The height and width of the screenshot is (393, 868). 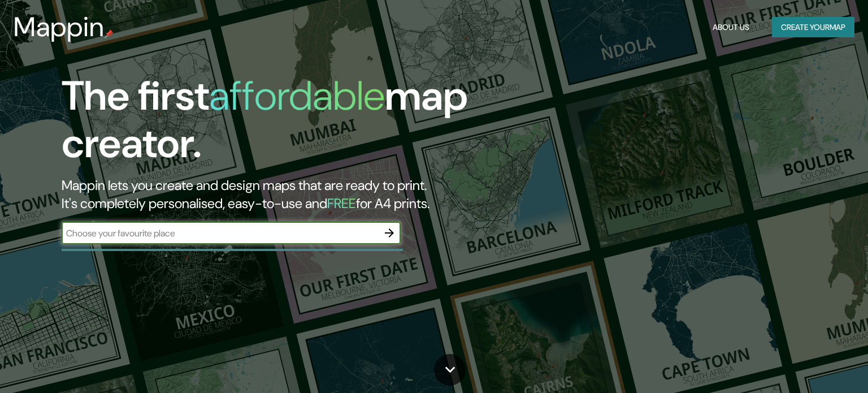 What do you see at coordinates (279, 125) in the screenshot?
I see `h1: The first map creator.` at bounding box center [279, 125].